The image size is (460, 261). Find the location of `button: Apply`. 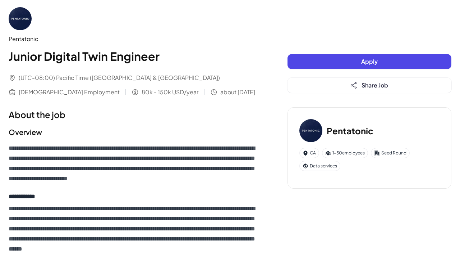

button: Apply is located at coordinates (369, 61).